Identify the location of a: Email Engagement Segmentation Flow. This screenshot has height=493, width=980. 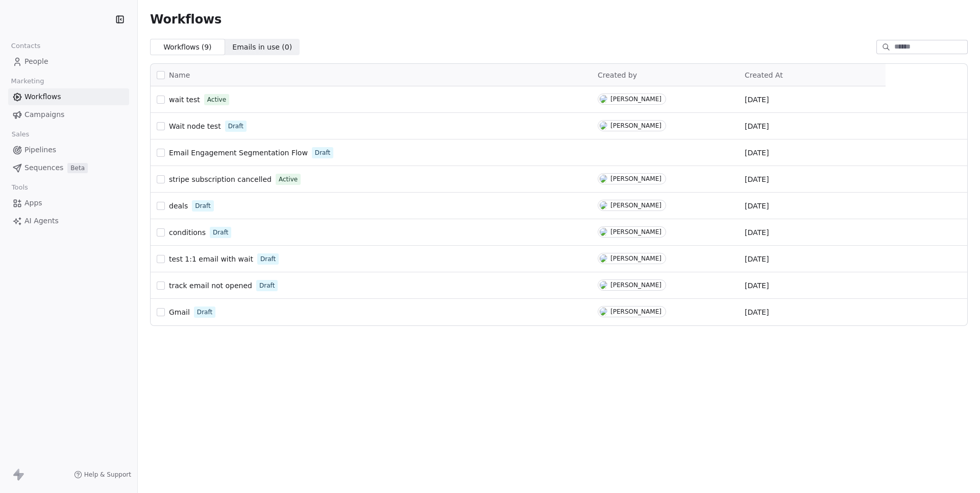
(238, 153).